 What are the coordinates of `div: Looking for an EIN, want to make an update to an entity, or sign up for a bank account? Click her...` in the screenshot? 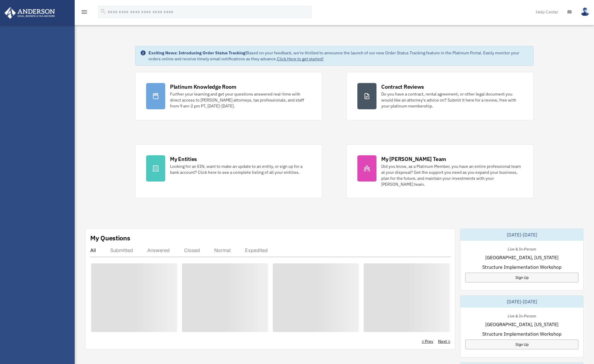 It's located at (240, 169).